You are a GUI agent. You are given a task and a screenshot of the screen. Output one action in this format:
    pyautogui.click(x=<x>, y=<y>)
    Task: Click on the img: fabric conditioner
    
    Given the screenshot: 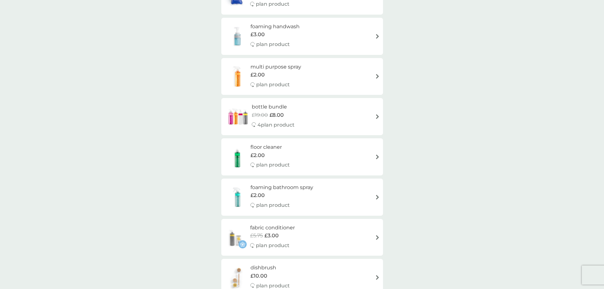 What is the action you would take?
    pyautogui.click(x=235, y=237)
    